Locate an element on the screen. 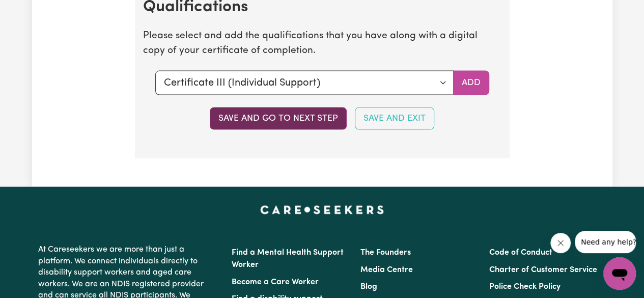 This screenshot has width=644, height=298. a: Careseekers home page is located at coordinates (322, 209).